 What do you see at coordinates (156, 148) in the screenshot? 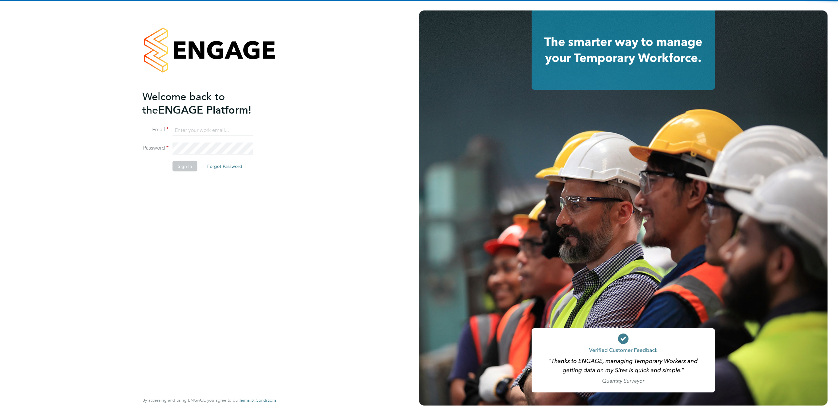
I see `label: Password` at bounding box center [156, 148].